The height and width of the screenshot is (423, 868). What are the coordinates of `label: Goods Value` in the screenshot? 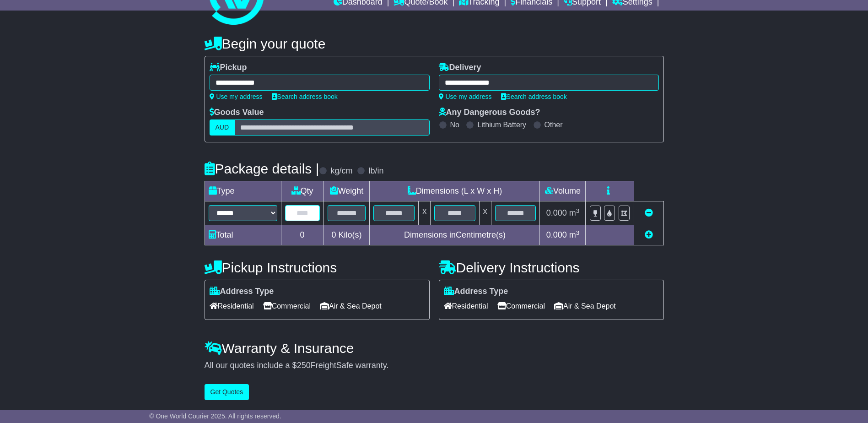 It's located at (237, 112).